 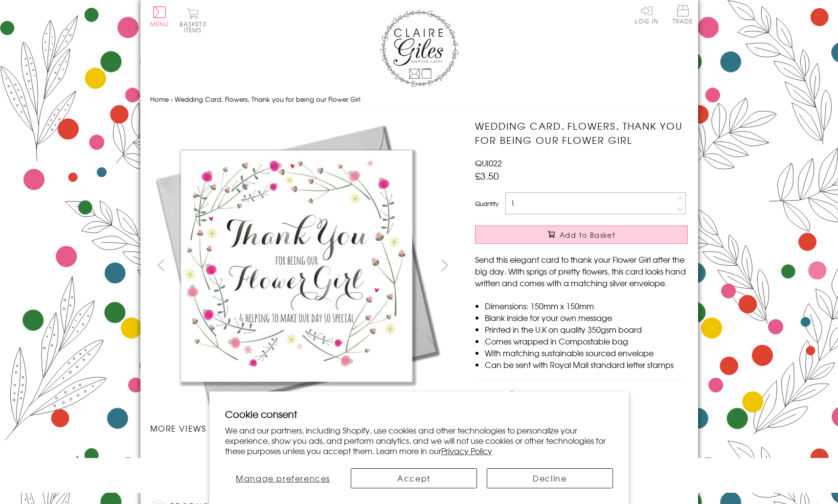 I want to click on p: Send this elegant card to thank your Flower Girl after the big day. With sprigs of pretty flowers..., so click(x=581, y=271).